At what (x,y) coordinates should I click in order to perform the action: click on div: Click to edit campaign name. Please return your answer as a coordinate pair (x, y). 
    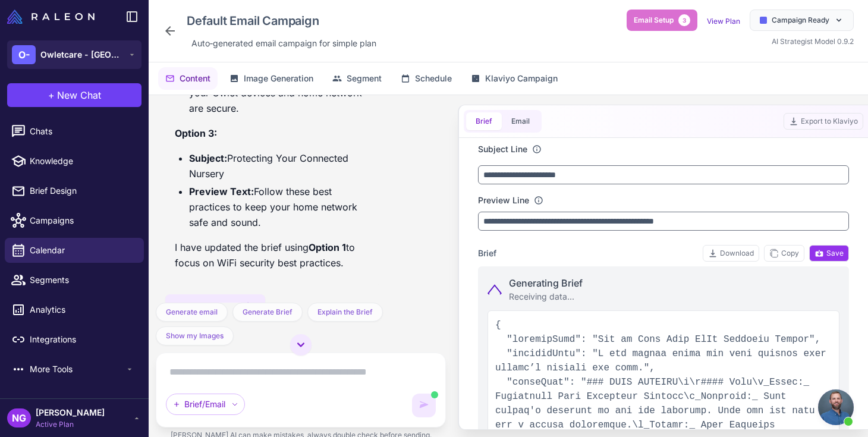
    Looking at the image, I should click on (281, 21).